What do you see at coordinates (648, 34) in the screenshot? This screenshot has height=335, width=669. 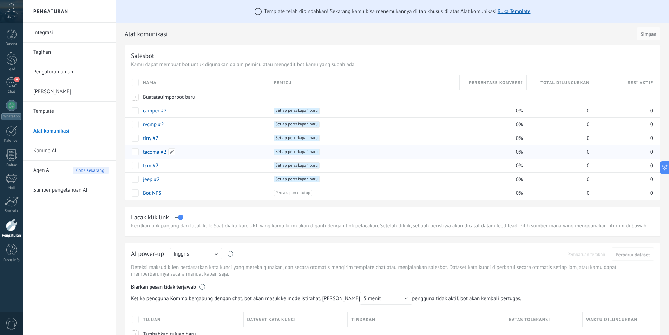 I see `button: Simpan` at bounding box center [648, 34].